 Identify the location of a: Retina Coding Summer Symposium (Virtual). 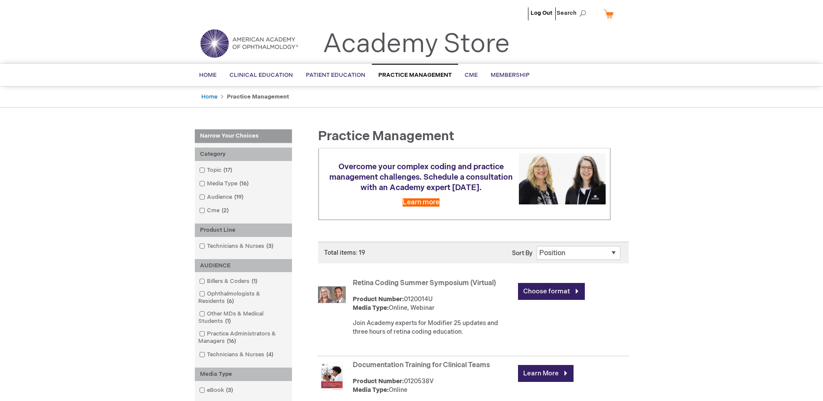
(424, 283).